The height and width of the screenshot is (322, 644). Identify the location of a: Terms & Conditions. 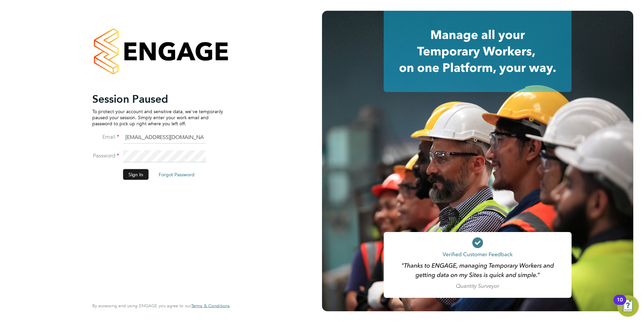
(210, 306).